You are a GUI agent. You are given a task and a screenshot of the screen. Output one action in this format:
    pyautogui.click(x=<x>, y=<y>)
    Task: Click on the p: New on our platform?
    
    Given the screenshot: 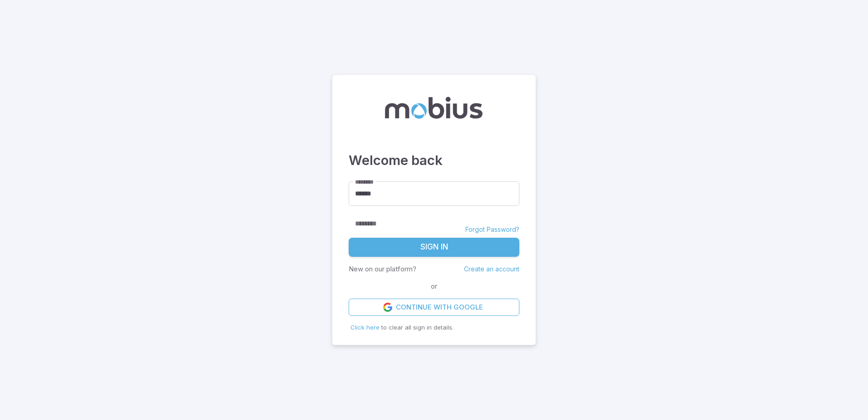 What is the action you would take?
    pyautogui.click(x=382, y=269)
    